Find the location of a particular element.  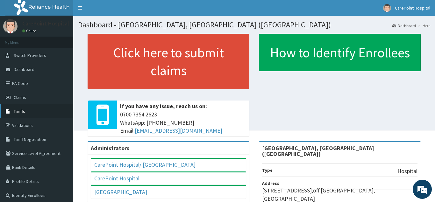

li: Here is located at coordinates (423, 25).